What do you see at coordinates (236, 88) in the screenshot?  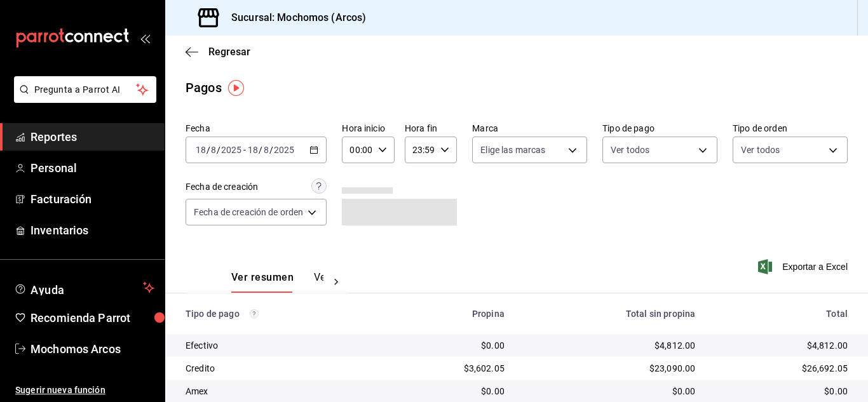 I see `button: Tooltip marker` at bounding box center [236, 88].